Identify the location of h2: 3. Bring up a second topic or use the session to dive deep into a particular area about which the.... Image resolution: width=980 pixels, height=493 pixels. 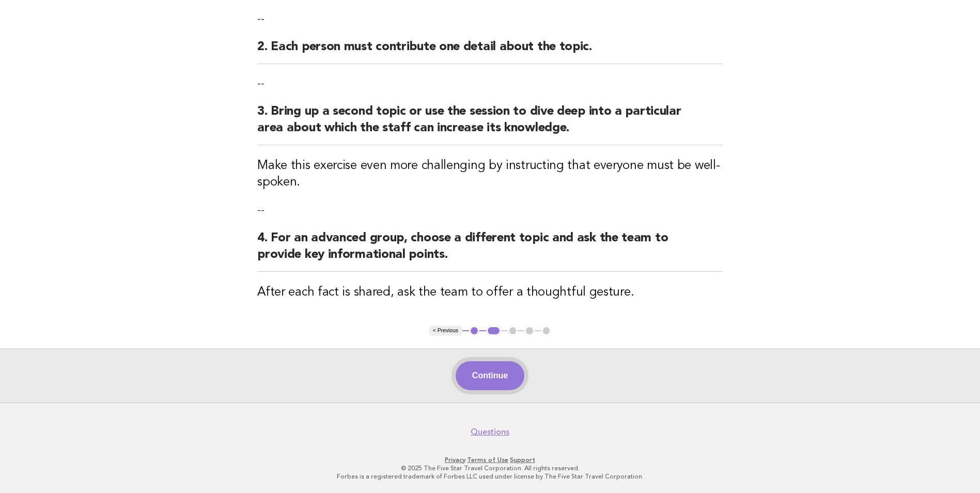
(490, 124).